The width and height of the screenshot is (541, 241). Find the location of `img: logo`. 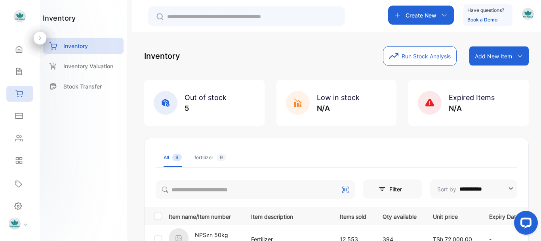

img: logo is located at coordinates (20, 16).